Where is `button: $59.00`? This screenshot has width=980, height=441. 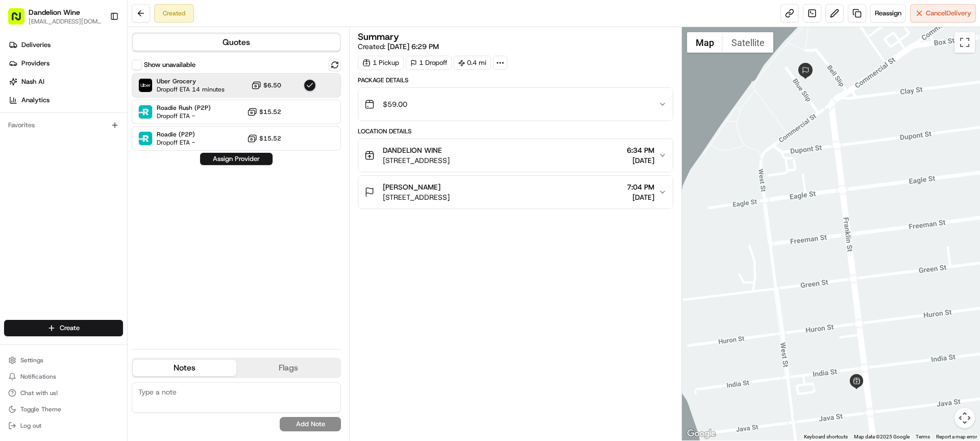 button: $59.00 is located at coordinates (515, 104).